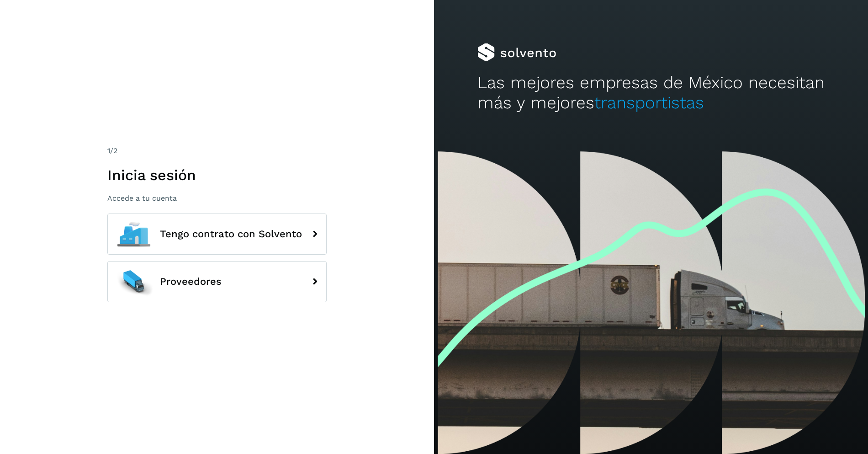  I want to click on span: 1, so click(109, 150).